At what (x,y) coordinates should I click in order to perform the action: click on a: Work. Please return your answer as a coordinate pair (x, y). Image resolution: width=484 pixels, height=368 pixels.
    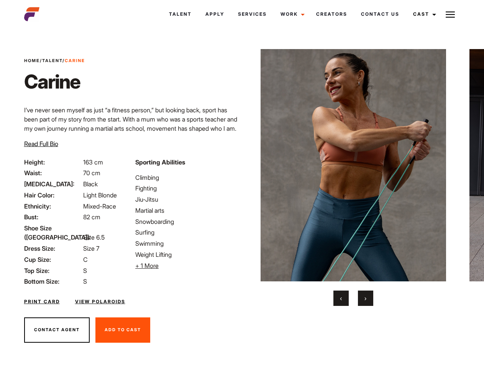
    Looking at the image, I should click on (291, 14).